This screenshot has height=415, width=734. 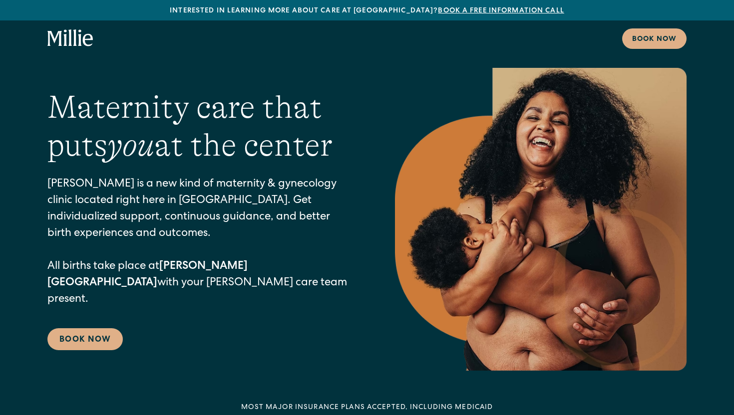 I want to click on a: Book a free information call, so click(x=501, y=11).